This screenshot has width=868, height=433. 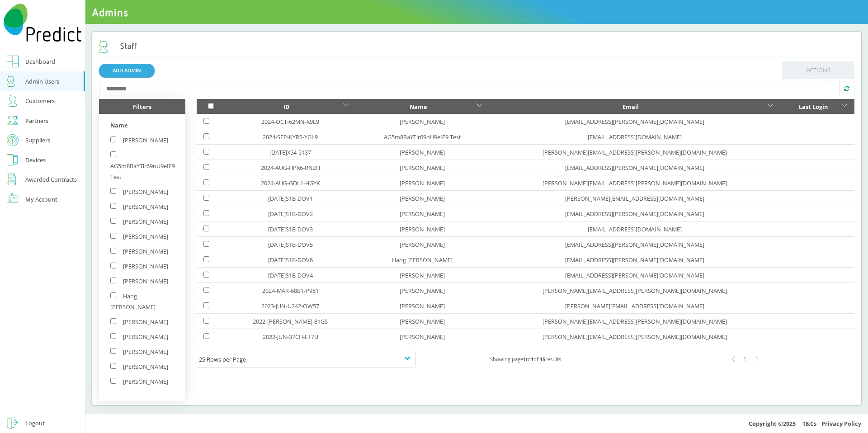 What do you see at coordinates (118, 47) in the screenshot?
I see `h2: Staff` at bounding box center [118, 47].